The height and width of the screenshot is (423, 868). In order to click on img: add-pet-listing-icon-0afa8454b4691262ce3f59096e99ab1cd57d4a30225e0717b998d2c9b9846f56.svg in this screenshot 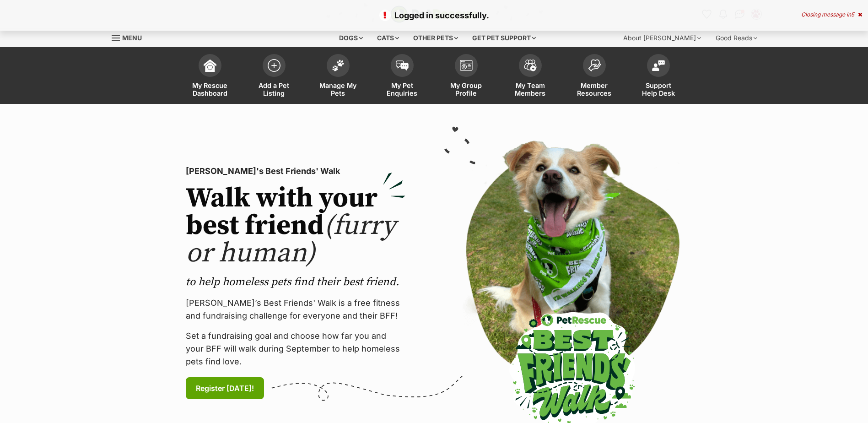, I will do `click(274, 65)`.